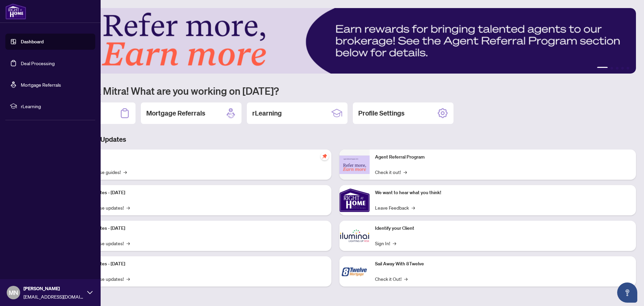 This screenshot has width=644, height=306. I want to click on span: MN, so click(14, 292).